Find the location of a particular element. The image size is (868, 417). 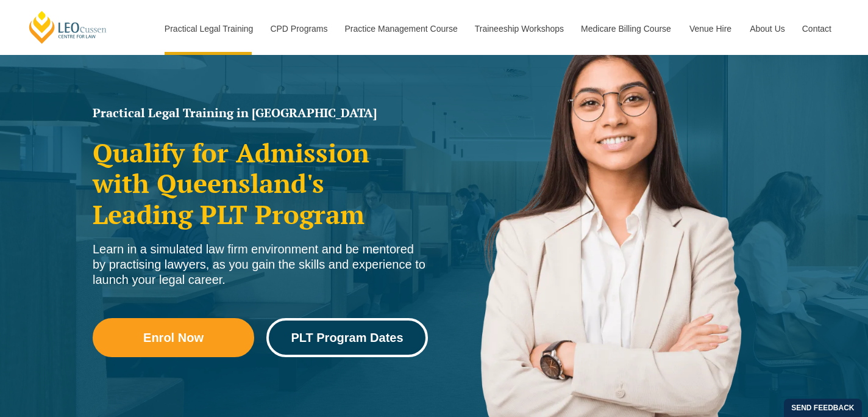

a: CPD Programs is located at coordinates (298, 29).